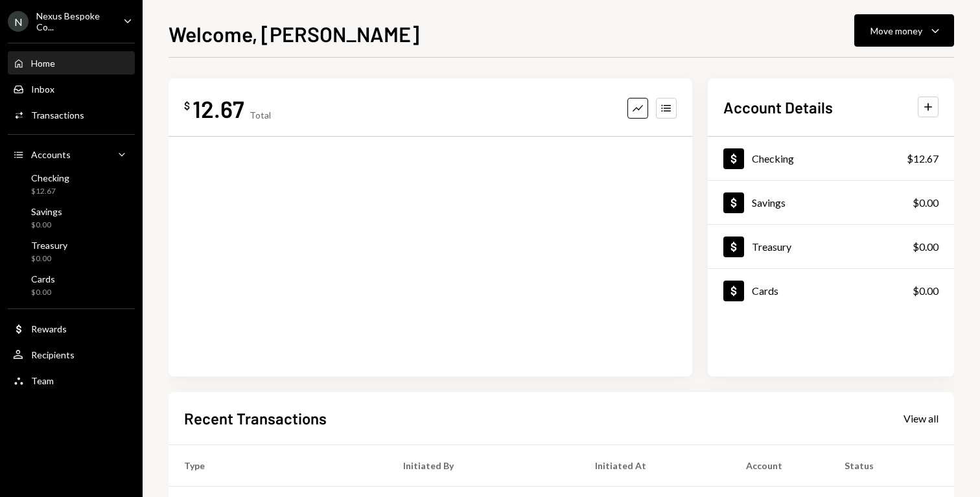  What do you see at coordinates (897, 31) in the screenshot?
I see `div: Move money` at bounding box center [897, 31].